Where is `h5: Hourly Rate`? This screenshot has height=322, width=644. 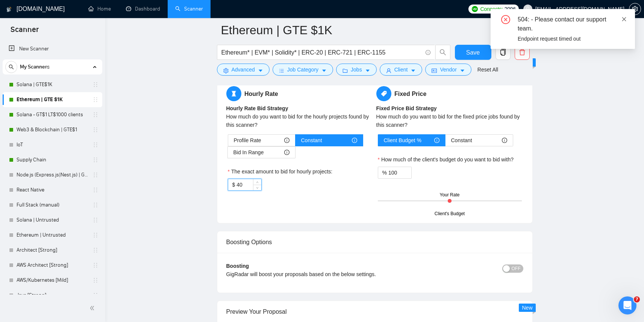 h5: Hourly Rate is located at coordinates (299, 93).